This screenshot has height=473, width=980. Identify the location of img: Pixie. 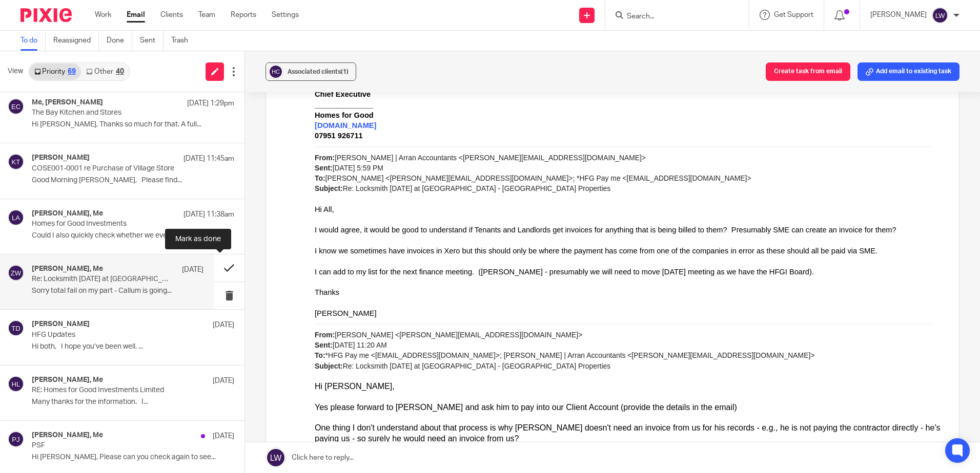
(46, 15).